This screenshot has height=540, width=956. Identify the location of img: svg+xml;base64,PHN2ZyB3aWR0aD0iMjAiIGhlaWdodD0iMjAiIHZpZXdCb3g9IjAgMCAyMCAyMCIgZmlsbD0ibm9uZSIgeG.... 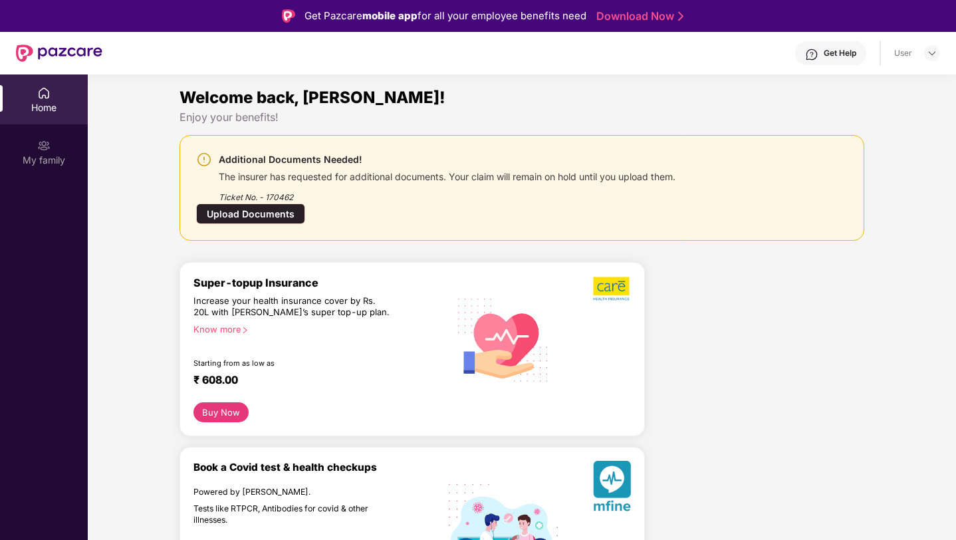
(44, 146).